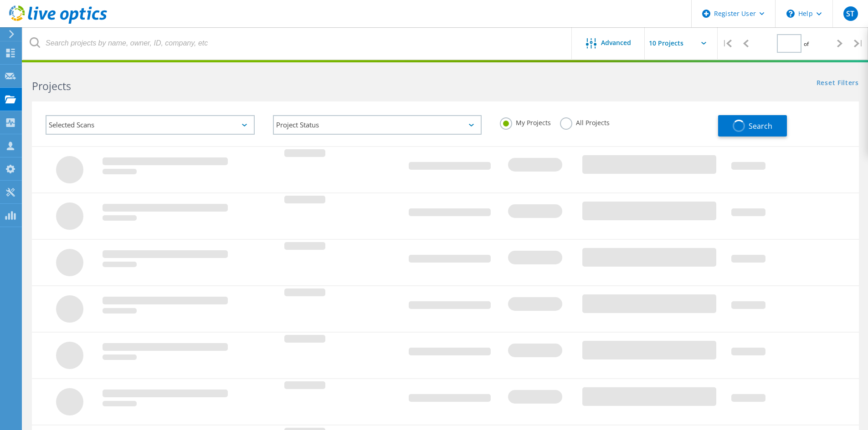  I want to click on div: Project Status, so click(378, 125).